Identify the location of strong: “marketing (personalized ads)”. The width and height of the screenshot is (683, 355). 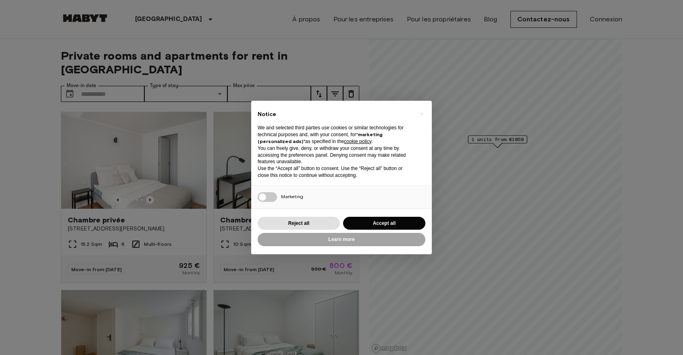
(320, 138).